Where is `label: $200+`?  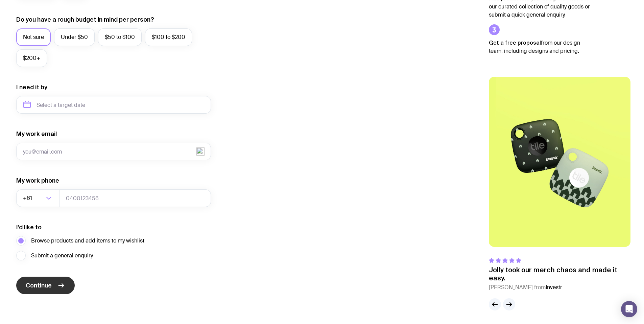 label: $200+ is located at coordinates (32, 58).